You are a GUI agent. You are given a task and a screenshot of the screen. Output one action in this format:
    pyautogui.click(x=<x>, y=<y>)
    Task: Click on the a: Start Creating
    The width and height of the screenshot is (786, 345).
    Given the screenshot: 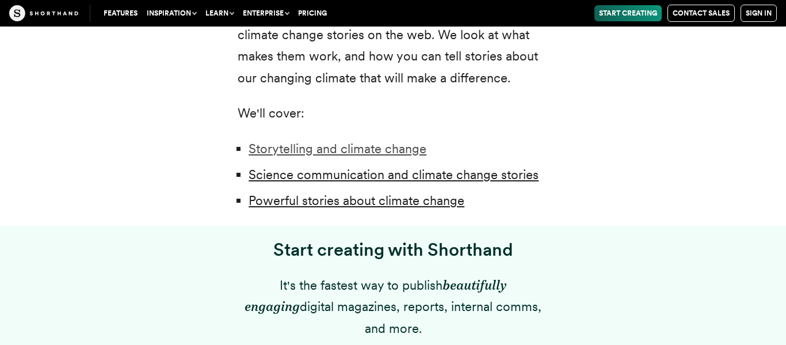 What is the action you would take?
    pyautogui.click(x=628, y=13)
    